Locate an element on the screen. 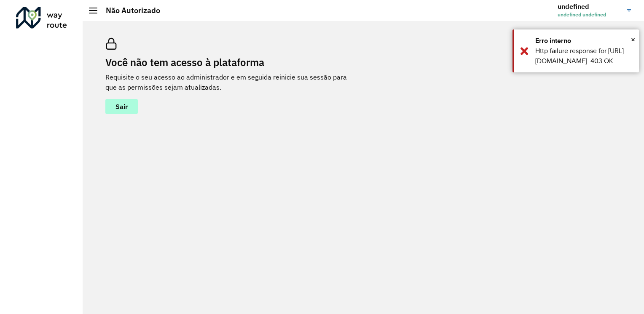 Image resolution: width=644 pixels, height=314 pixels. div: Erro interno is located at coordinates (584, 41).